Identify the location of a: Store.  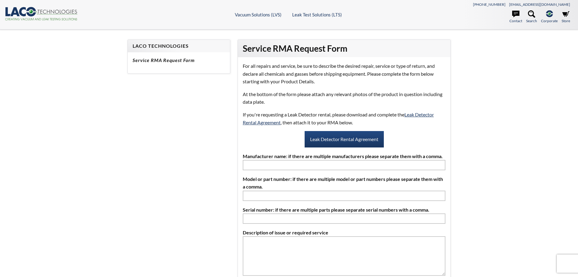
(566, 17).